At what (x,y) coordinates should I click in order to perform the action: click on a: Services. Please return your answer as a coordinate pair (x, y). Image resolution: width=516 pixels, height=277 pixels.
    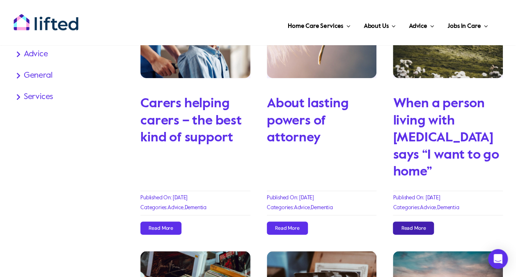
    Looking at the image, I should click on (67, 97).